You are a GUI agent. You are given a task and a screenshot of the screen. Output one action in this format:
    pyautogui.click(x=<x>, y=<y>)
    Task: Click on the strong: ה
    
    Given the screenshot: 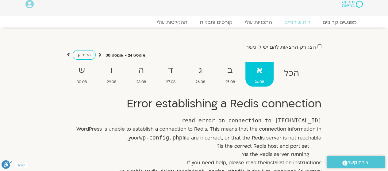 What is the action you would take?
    pyautogui.click(x=141, y=71)
    